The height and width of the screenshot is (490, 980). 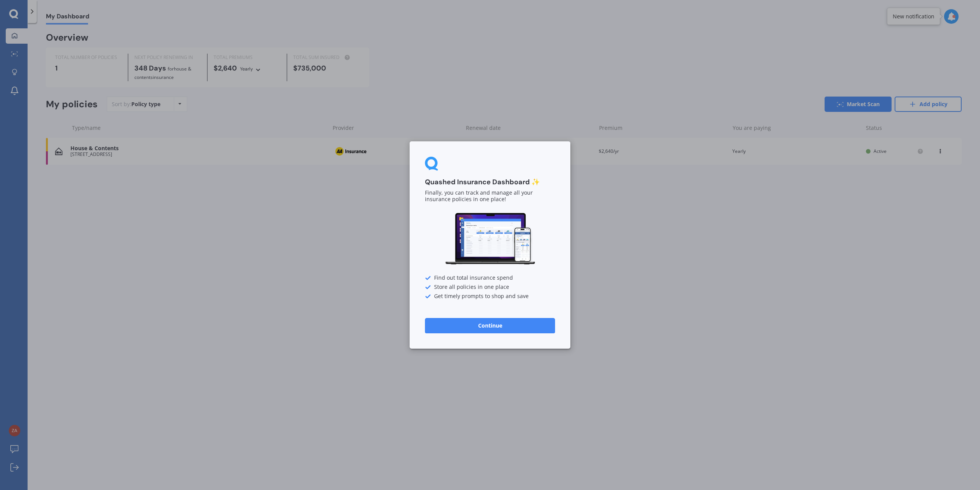 What do you see at coordinates (490, 239) in the screenshot?
I see `img: Dashboard` at bounding box center [490, 239].